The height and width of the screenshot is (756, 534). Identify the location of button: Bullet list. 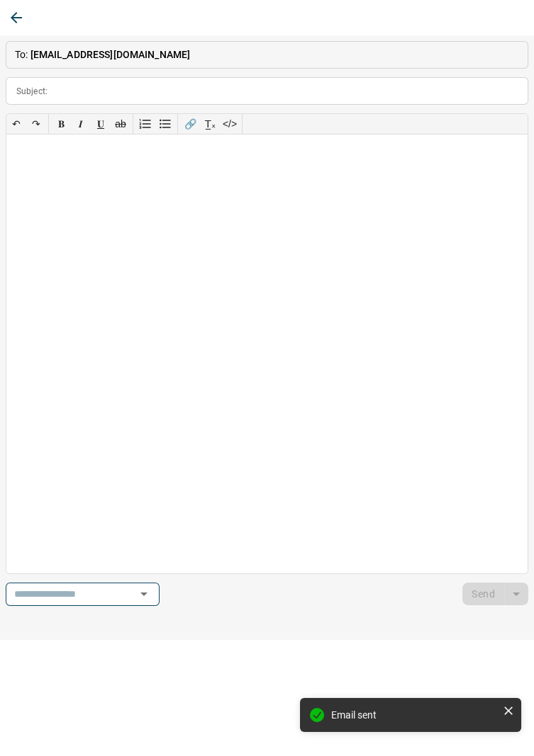
(165, 124).